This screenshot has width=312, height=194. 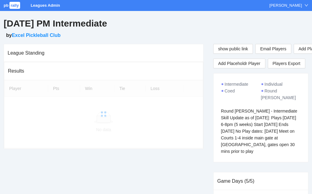 I want to click on span: down, so click(x=307, y=5).